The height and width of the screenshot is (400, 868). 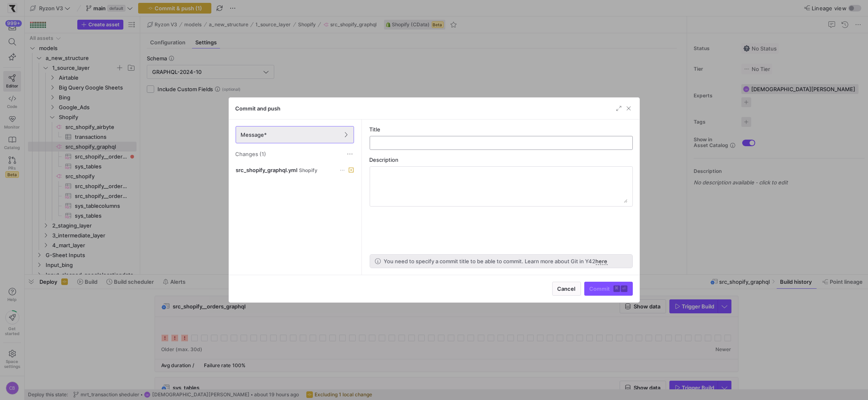 What do you see at coordinates (566, 289) in the screenshot?
I see `button: Cancel` at bounding box center [566, 289].